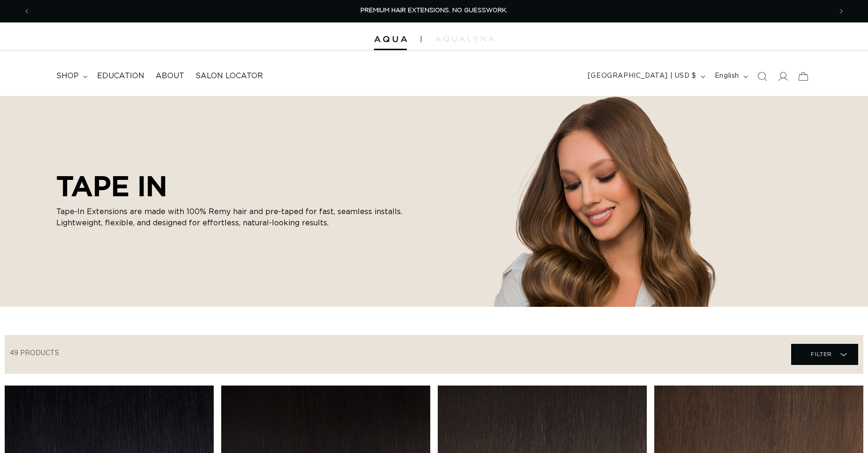  What do you see at coordinates (229, 76) in the screenshot?
I see `a: Salon Locator` at bounding box center [229, 76].